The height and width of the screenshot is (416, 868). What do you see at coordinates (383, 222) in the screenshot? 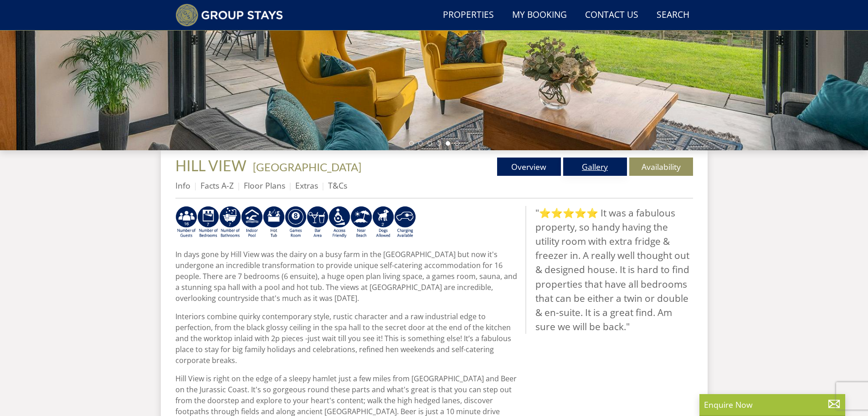
I see `img: AD_4nXe7_8LrJK20fD9VNWAdfykBvHkWcczWBt5QOadXbvIwJqtaRaRf-iI0SeDpMmH1MdC9T1Vy22FMXzzjMAvSuTB5cJ7z5...` at bounding box center [383, 222].